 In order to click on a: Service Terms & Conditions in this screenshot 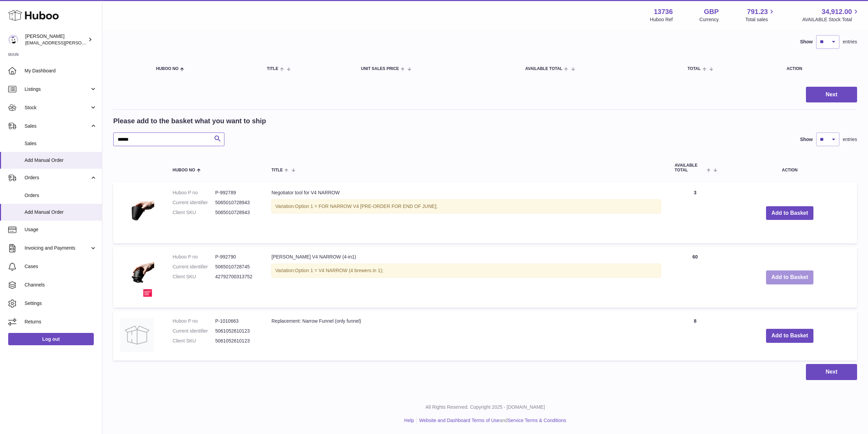, I will do `click(537, 420)`.